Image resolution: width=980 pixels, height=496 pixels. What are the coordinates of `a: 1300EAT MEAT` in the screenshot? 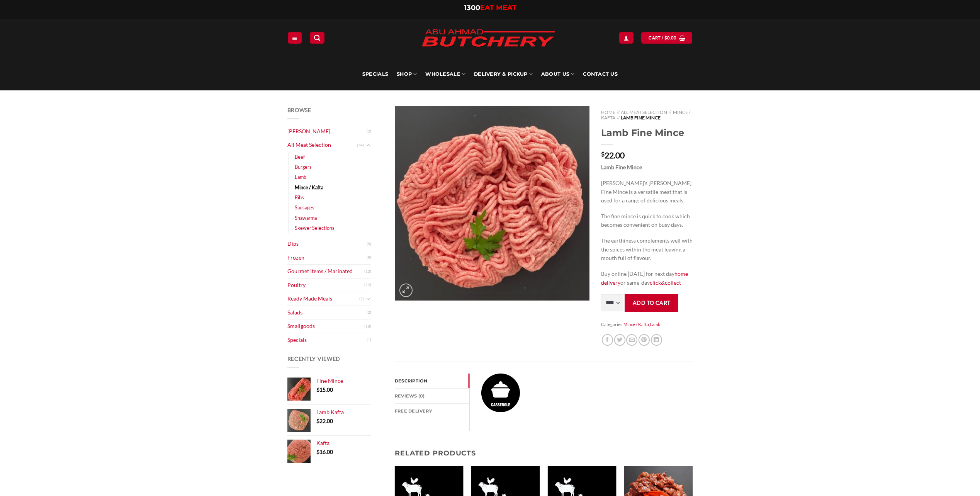 It's located at (490, 8).